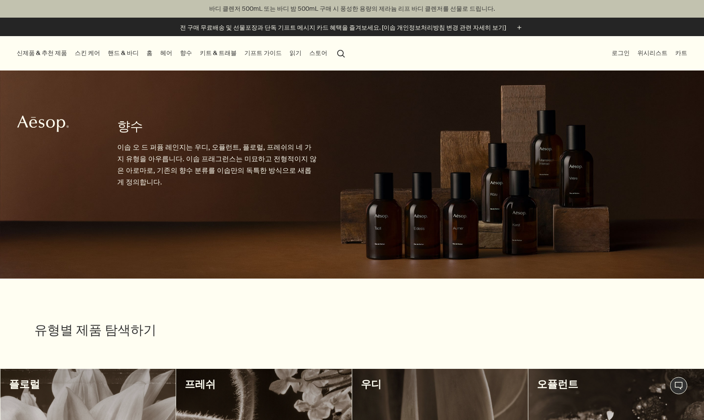 The width and height of the screenshot is (704, 420). What do you see at coordinates (296, 53) in the screenshot?
I see `a: 읽기` at bounding box center [296, 53].